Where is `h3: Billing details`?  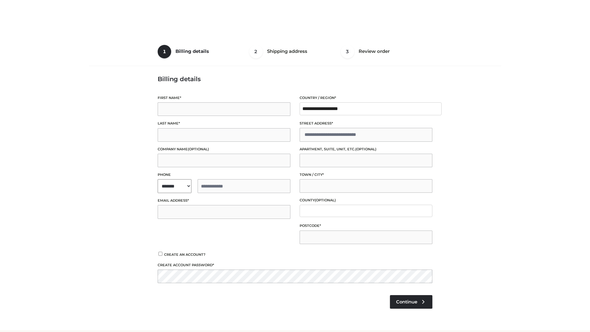
h3: Billing details is located at coordinates (295, 79).